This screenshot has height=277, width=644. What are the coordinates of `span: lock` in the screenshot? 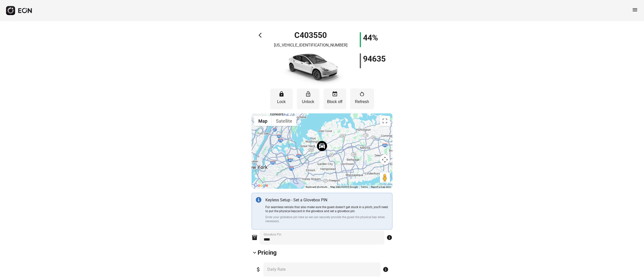 It's located at (281, 94).